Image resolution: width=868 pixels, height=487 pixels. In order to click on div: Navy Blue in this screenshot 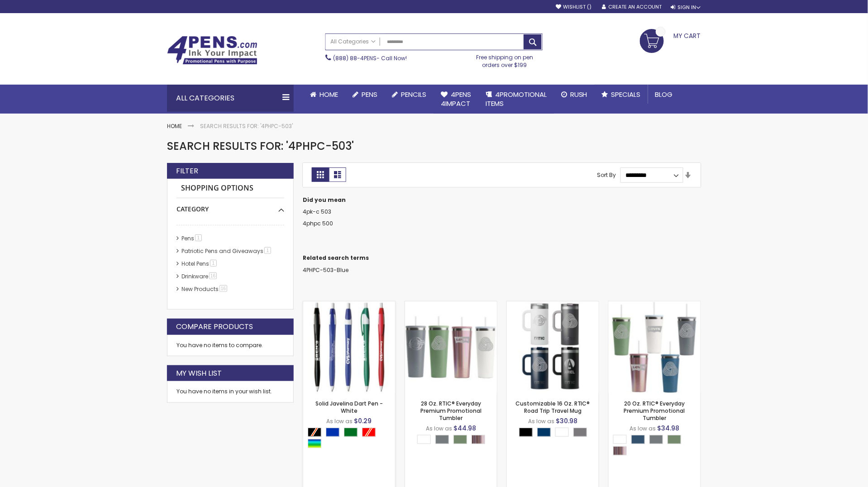, I will do `click(544, 432)`.